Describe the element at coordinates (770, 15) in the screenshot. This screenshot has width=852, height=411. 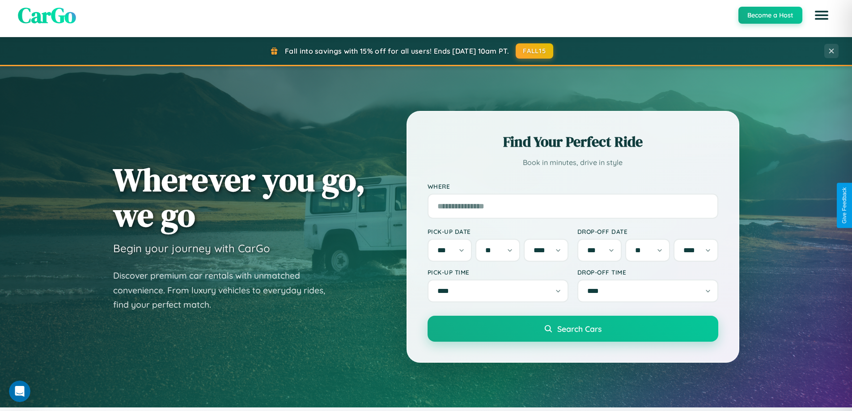
I see `button: Become a Host` at that location.